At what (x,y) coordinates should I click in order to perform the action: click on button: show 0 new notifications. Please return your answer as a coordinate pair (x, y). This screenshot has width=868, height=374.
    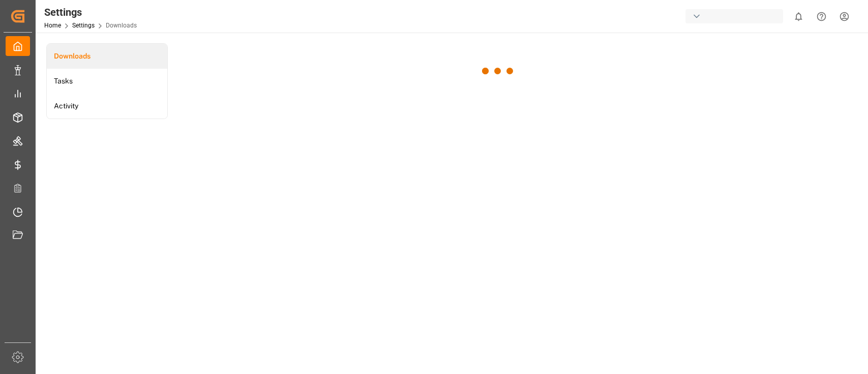
    Looking at the image, I should click on (798, 16).